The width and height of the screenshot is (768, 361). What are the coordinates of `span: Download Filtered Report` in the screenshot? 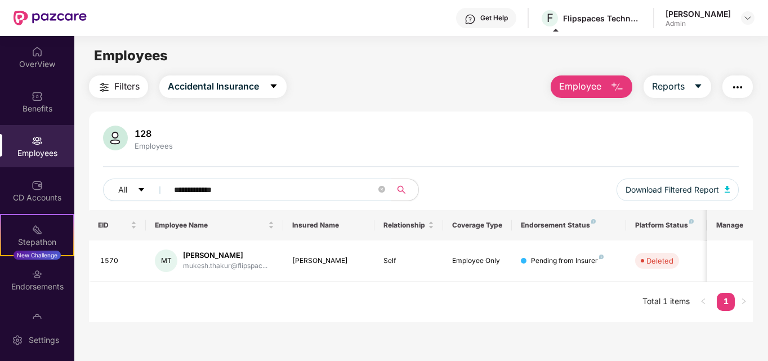 It's located at (672, 190).